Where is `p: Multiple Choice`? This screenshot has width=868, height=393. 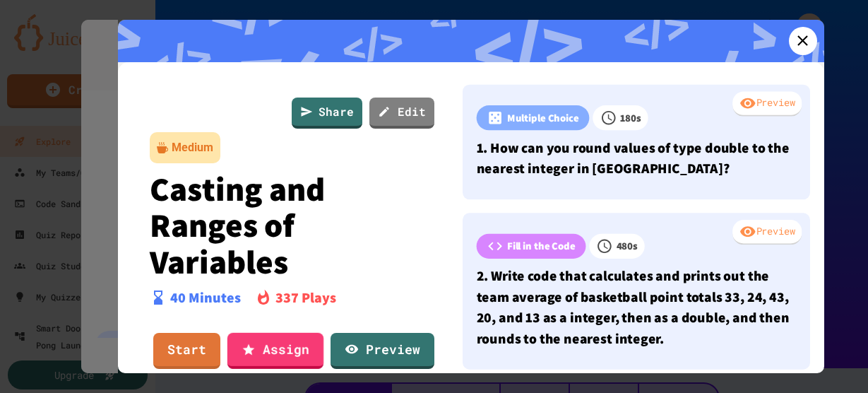 p: Multiple Choice is located at coordinates (543, 117).